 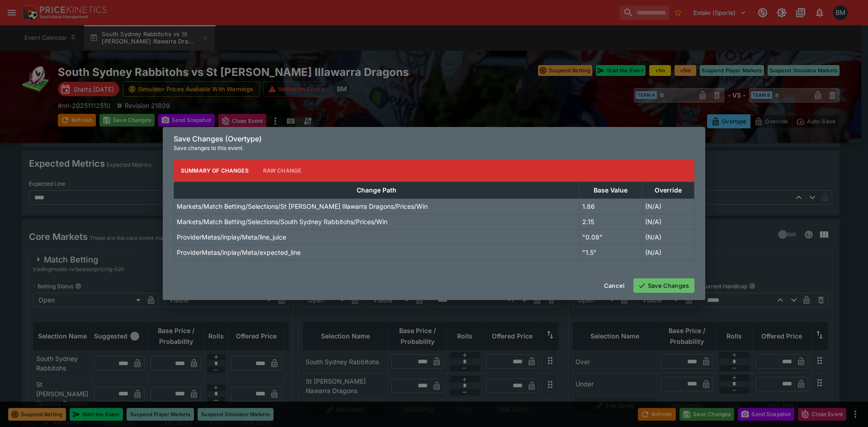 I want to click on td: "1.5", so click(x=610, y=252).